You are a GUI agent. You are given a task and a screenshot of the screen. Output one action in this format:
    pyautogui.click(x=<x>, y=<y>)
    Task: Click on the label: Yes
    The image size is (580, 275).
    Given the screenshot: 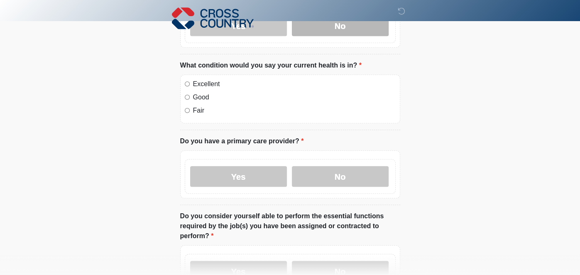 What is the action you would take?
    pyautogui.click(x=238, y=177)
    